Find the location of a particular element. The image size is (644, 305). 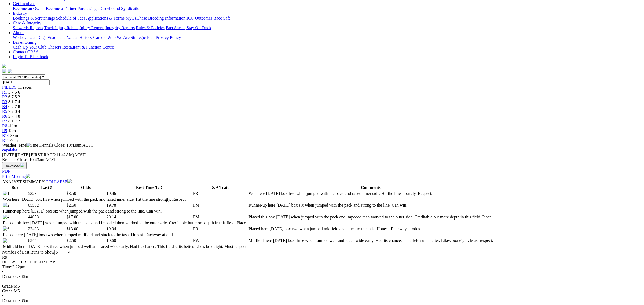

span: R11 is located at coordinates (5, 140).